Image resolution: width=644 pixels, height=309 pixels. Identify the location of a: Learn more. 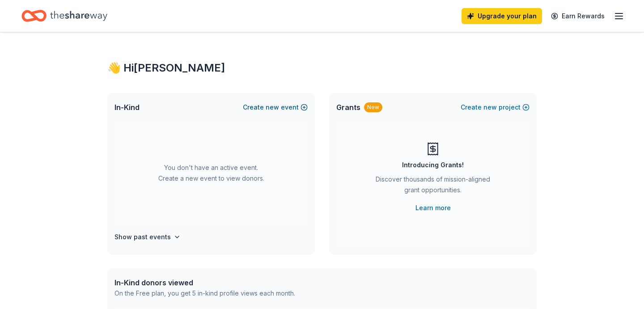
(433, 208).